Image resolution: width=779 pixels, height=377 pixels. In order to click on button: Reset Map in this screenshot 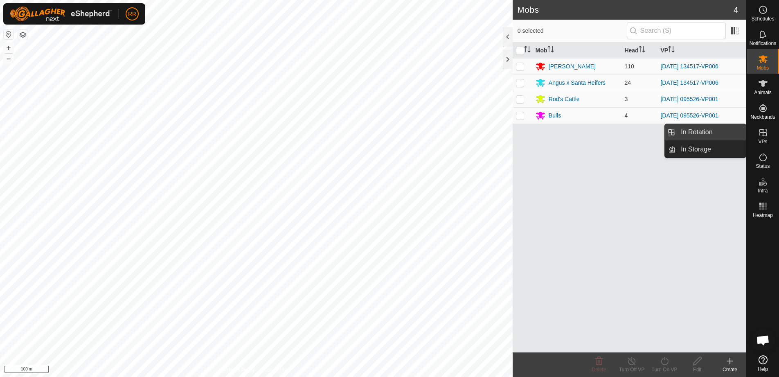, I will do `click(9, 34)`.